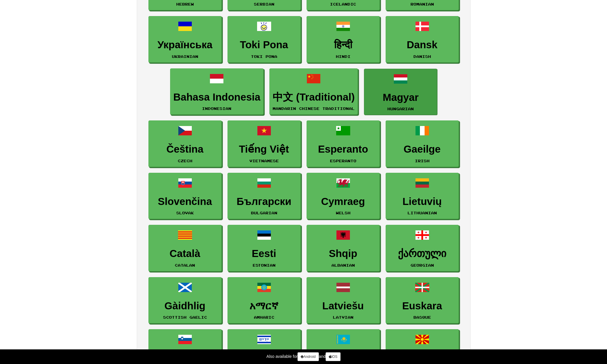 The width and height of the screenshot is (607, 364). I want to click on h3: Shqip, so click(343, 253).